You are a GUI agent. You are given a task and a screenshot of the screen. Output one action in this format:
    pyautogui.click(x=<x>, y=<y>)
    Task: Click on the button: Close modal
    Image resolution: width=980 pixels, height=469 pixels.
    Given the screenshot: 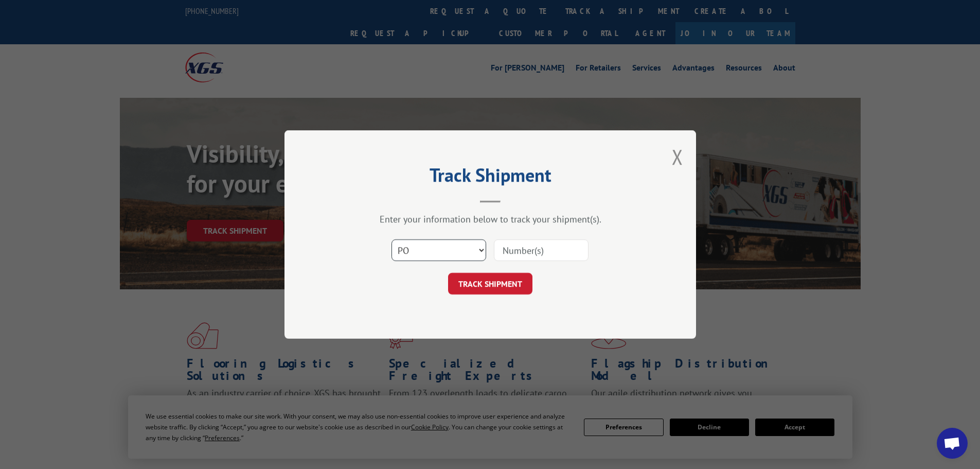 What is the action you would take?
    pyautogui.click(x=677, y=157)
    